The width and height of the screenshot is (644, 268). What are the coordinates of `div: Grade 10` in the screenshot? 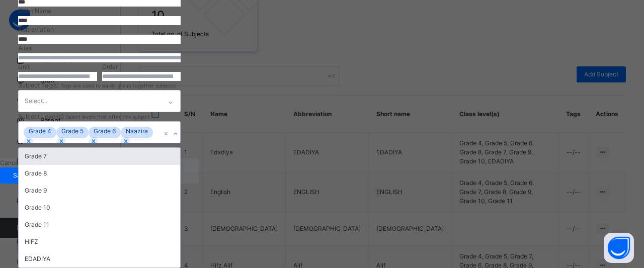 It's located at (99, 207).